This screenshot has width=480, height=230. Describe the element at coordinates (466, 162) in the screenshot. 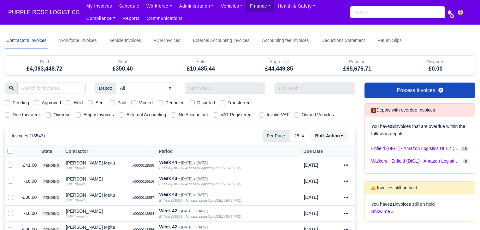

I see `span: 8` at that location.